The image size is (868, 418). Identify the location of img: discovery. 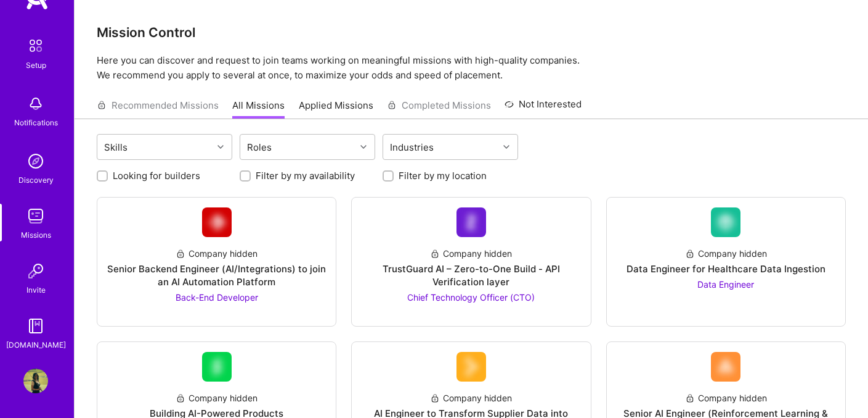
(35, 161).